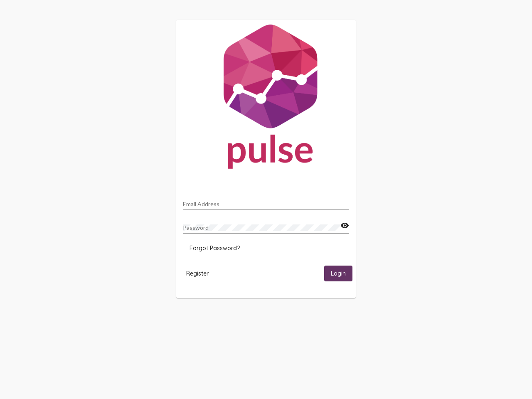 The height and width of the screenshot is (399, 532). What do you see at coordinates (197, 274) in the screenshot?
I see `span: Register` at bounding box center [197, 274].